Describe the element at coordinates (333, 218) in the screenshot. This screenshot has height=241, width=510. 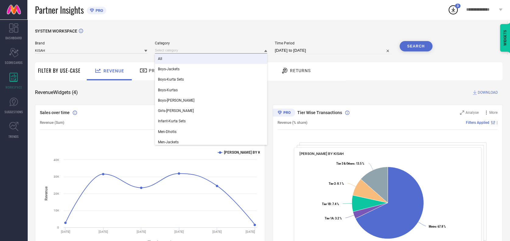
I see `text: : 3.2 %` at that location.